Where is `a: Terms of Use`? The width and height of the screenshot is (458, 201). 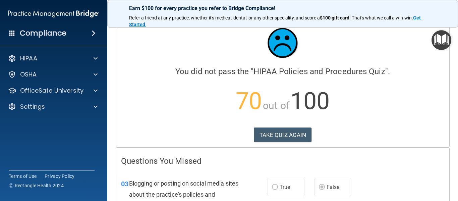
a: Terms of Use is located at coordinates (22, 176).